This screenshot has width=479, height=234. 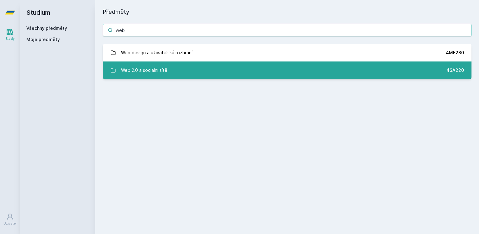 What do you see at coordinates (10, 34) in the screenshot?
I see `a: Study` at bounding box center [10, 34].